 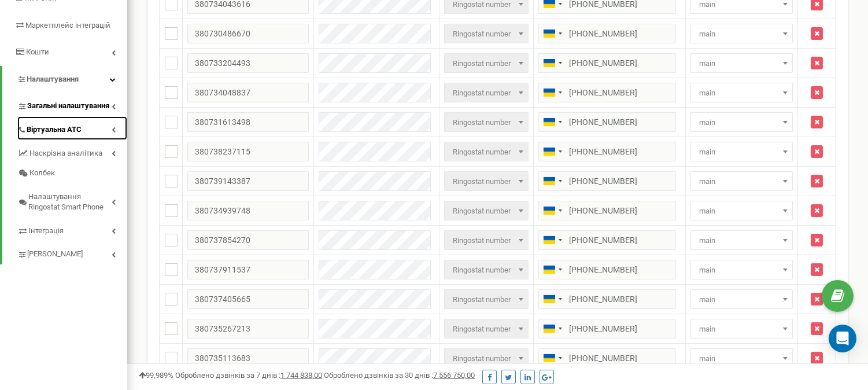 What do you see at coordinates (156, 375) in the screenshot?
I see `span: 99,989%` at bounding box center [156, 375].